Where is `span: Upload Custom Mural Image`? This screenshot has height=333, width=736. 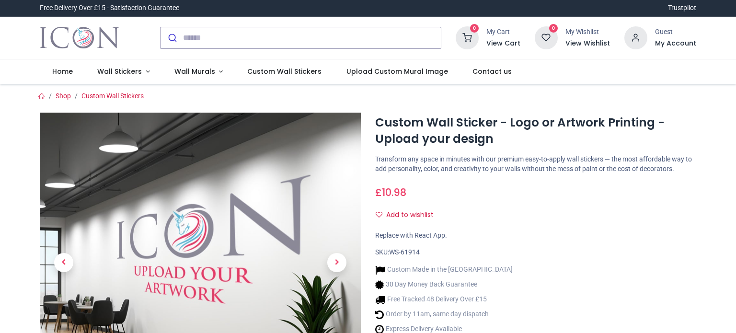
span: Upload Custom Mural Image is located at coordinates (397, 71).